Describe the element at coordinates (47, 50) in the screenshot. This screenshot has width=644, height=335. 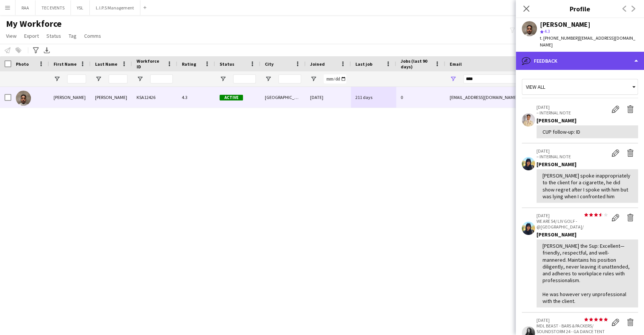
I see `app-action-btn: Export XLSX` at that location.